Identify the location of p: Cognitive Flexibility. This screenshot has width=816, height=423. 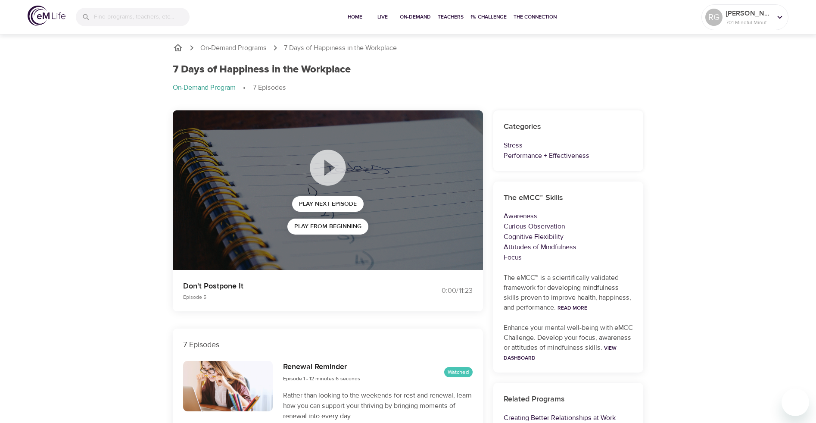
(568, 237).